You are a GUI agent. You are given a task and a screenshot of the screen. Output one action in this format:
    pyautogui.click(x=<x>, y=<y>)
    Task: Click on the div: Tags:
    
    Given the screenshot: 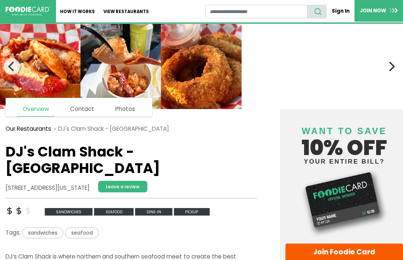 What is the action you would take?
    pyautogui.click(x=131, y=234)
    